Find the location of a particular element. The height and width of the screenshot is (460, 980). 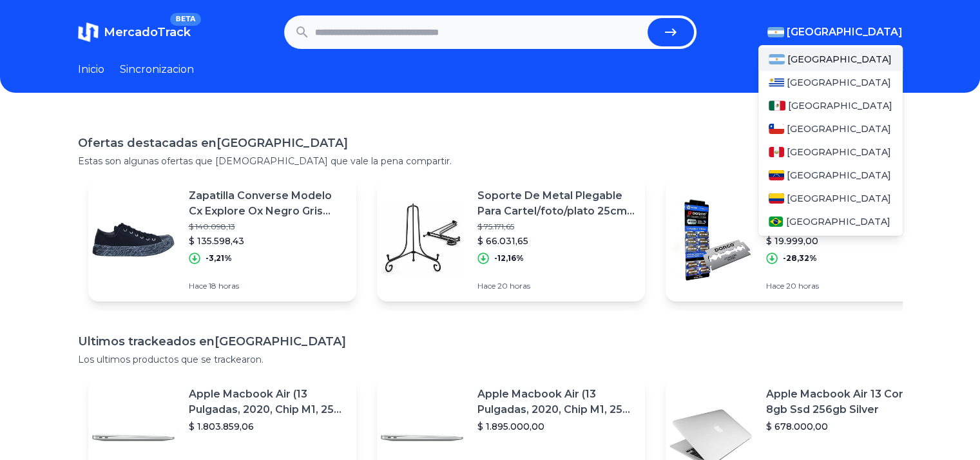

p: Apple Macbook Air 13 Core I5 8gb Ssd 256gb Silver is located at coordinates (845, 402).